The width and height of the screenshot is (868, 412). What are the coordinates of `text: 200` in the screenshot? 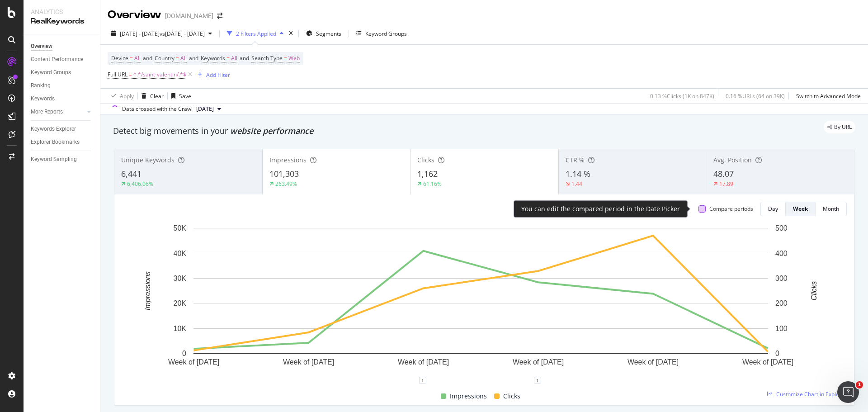 It's located at (781, 303).